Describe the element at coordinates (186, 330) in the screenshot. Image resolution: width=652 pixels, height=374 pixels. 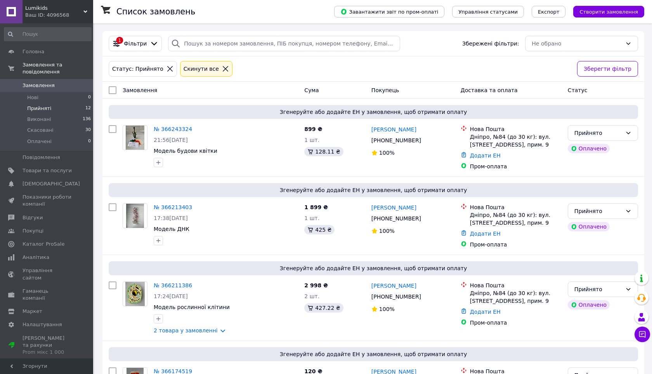
I see `a: 2 товара у замовленні` at that location.